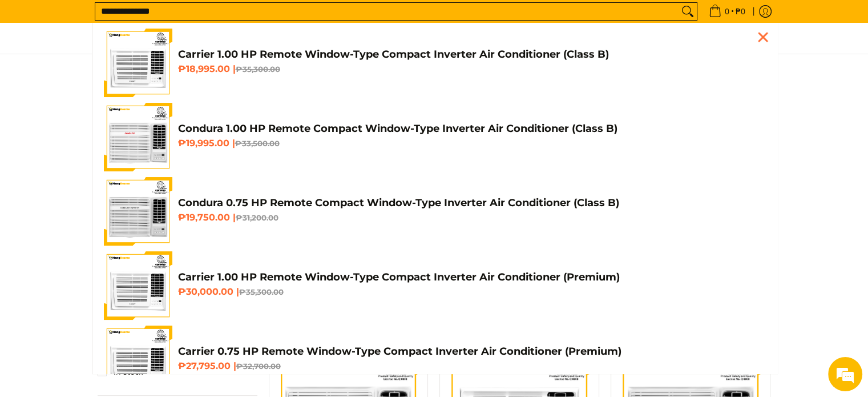 Image resolution: width=868 pixels, height=397 pixels. I want to click on img: Carrier 1.00 HP Remote Window-Type Compact Inverter Air Conditioner (Premium), so click(138, 285).